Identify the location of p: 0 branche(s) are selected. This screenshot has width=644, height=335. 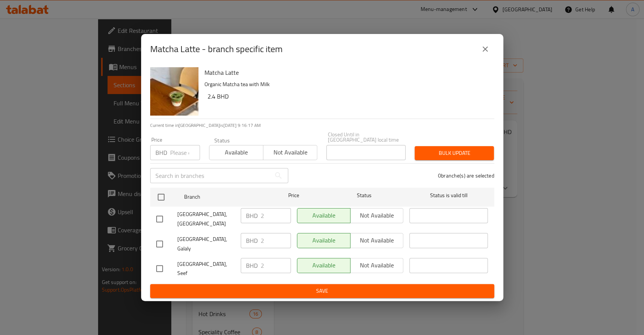
(465, 175).